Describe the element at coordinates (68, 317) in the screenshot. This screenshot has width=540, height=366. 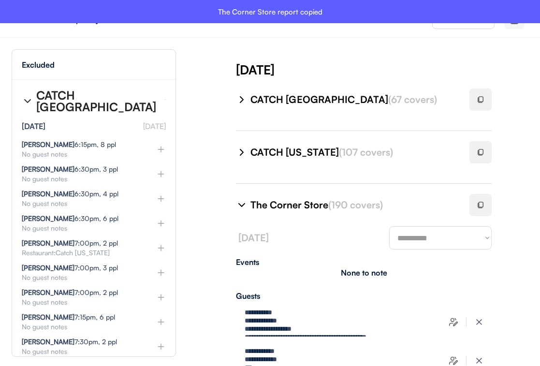
I see `div: 7:15pm, 6 ppl` at that location.